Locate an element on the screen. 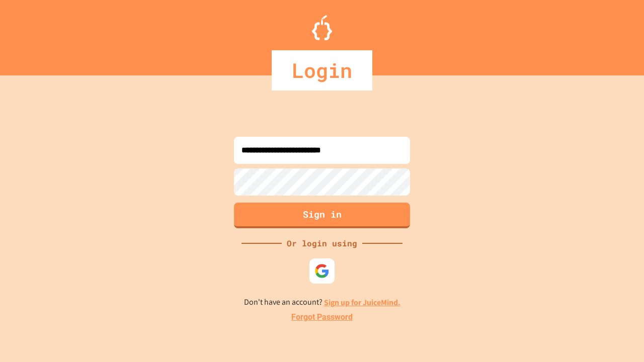  a: Forgot Password is located at coordinates (322, 317).